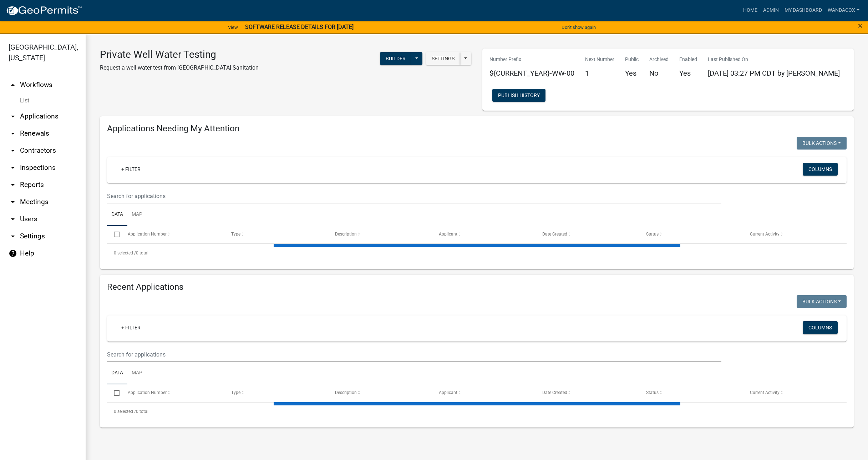 The width and height of the screenshot is (868, 460). What do you see at coordinates (13, 254) in the screenshot?
I see `i: help` at bounding box center [13, 254].